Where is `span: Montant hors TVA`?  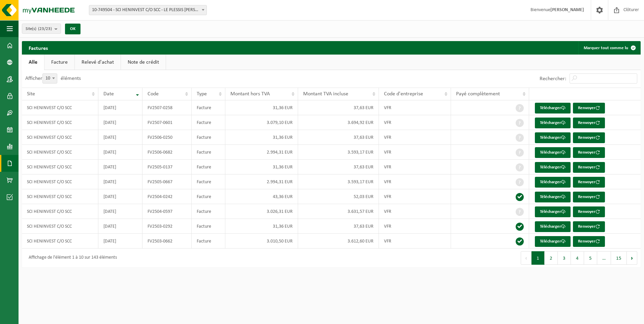 span: Montant hors TVA is located at coordinates (250, 94).